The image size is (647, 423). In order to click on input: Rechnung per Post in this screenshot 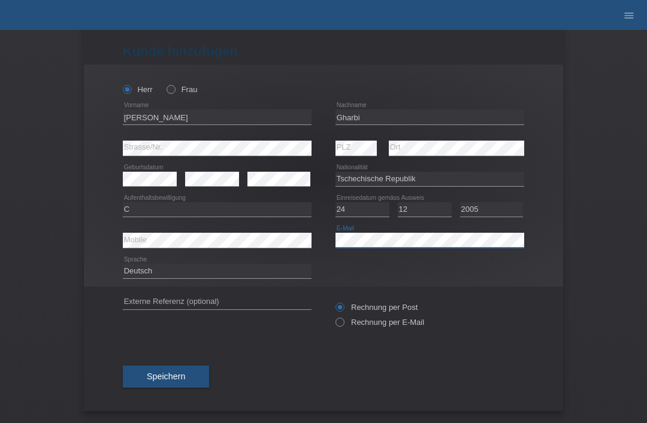, I will do `click(339, 310)`.